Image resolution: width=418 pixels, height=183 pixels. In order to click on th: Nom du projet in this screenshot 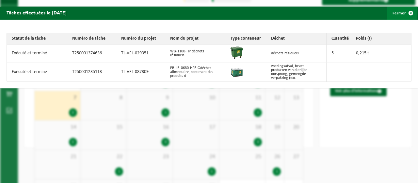, I will do `click(195, 39)`.